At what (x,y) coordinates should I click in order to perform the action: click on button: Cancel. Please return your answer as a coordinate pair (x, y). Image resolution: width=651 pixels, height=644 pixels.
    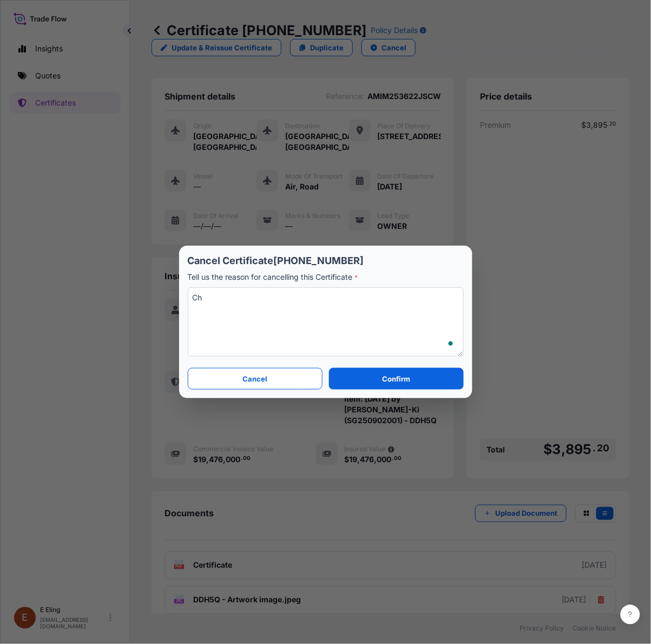
    Looking at the image, I should click on (255, 379).